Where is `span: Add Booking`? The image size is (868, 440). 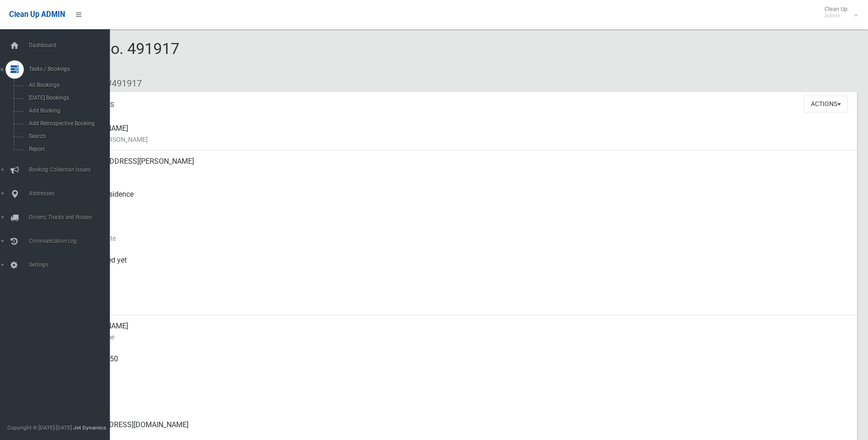 span: Add Booking is located at coordinates (67, 111).